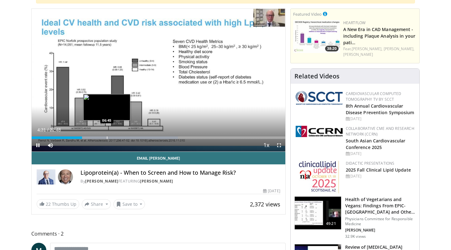 This screenshot has height=250, width=451. Describe the element at coordinates (129, 204) in the screenshot. I see `button: Save to` at that location.